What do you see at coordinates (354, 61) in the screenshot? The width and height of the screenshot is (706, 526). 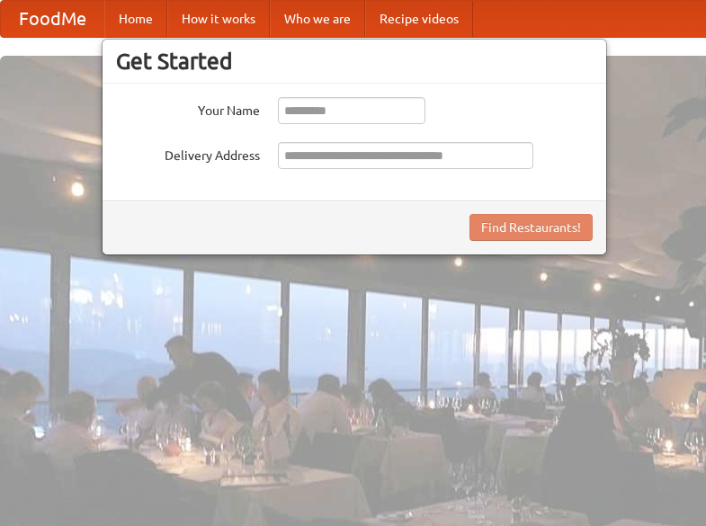 I see `h3: Get Started` at bounding box center [354, 61].